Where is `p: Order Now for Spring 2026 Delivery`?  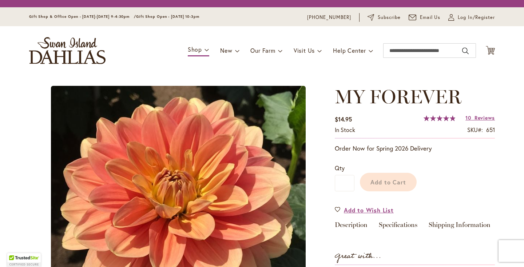
p: Order Now for Spring 2026 Delivery is located at coordinates (415, 148).